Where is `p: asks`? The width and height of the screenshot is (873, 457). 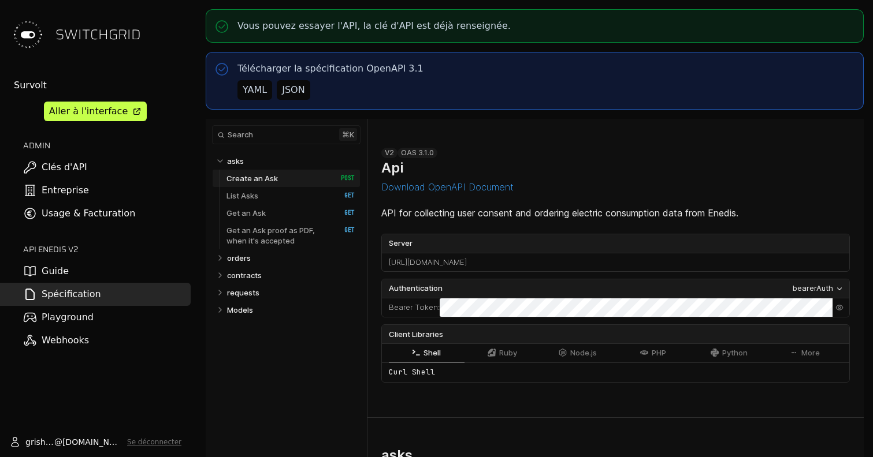 p: asks is located at coordinates (235, 161).